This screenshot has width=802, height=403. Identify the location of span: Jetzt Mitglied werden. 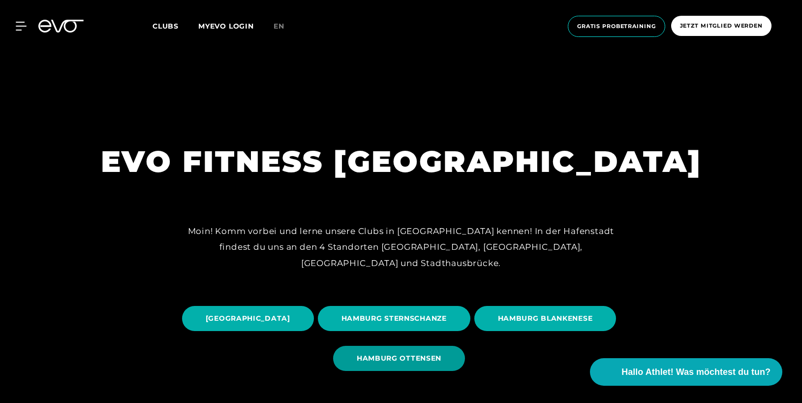
(722, 26).